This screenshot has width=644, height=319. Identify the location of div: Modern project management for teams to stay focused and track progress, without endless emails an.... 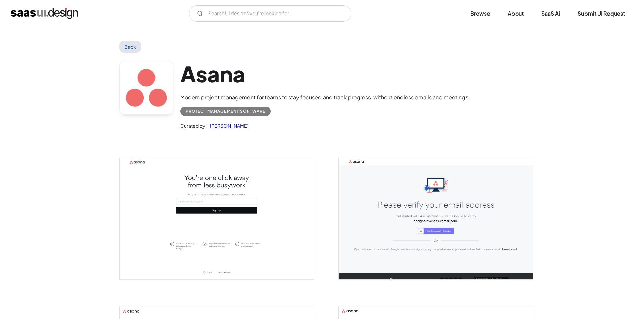
(325, 97).